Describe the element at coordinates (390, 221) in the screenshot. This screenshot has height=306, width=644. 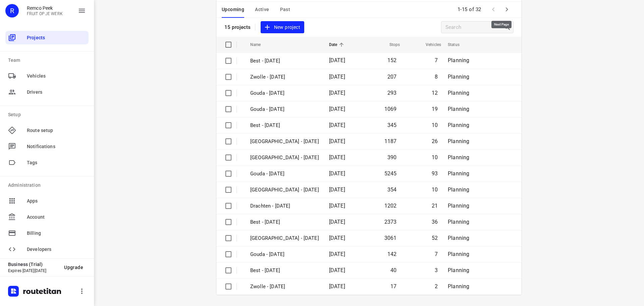
I see `span: 2373` at that location.